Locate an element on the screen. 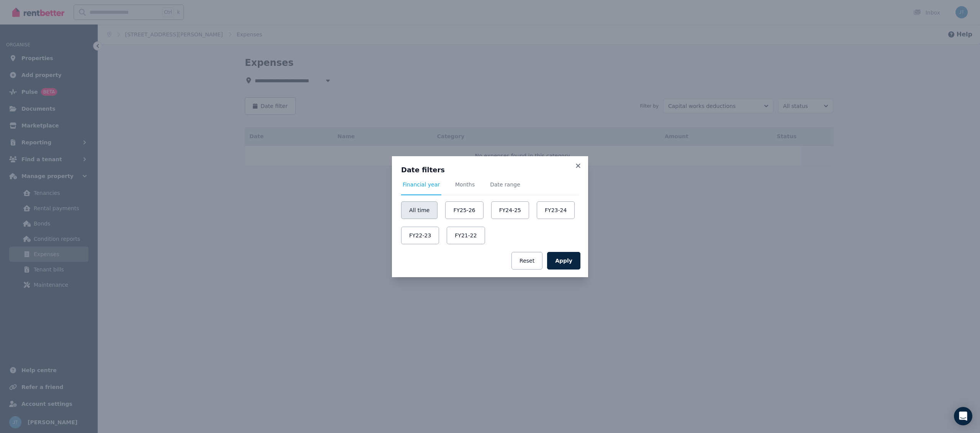  div: Open Intercom Messenger is located at coordinates (964, 416).